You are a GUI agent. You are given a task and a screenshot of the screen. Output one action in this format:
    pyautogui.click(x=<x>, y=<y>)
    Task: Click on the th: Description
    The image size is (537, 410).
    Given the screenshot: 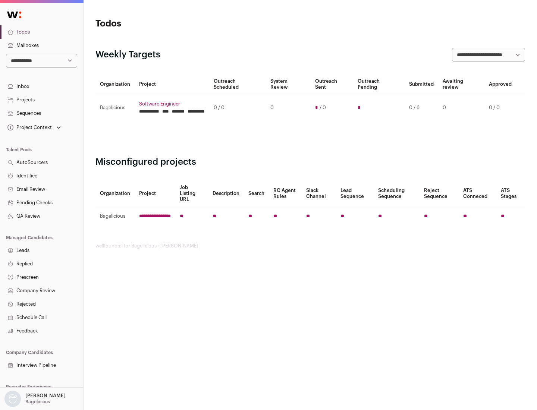 What is the action you would take?
    pyautogui.click(x=226, y=193)
    